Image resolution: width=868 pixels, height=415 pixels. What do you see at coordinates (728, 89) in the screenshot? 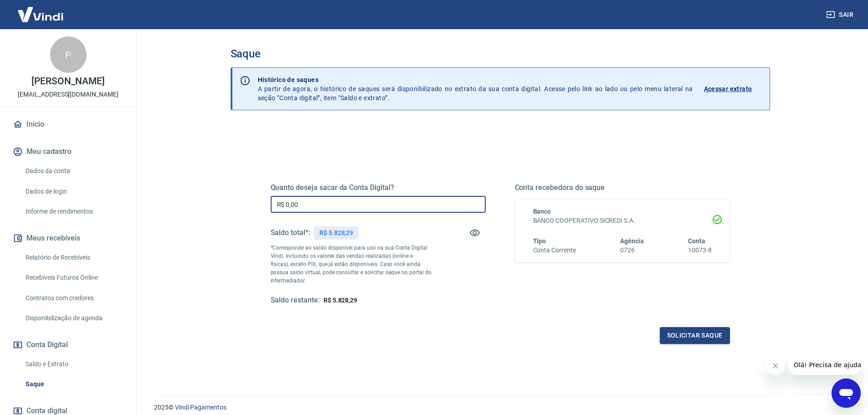
I see `p: Acessar extrato` at bounding box center [728, 89].